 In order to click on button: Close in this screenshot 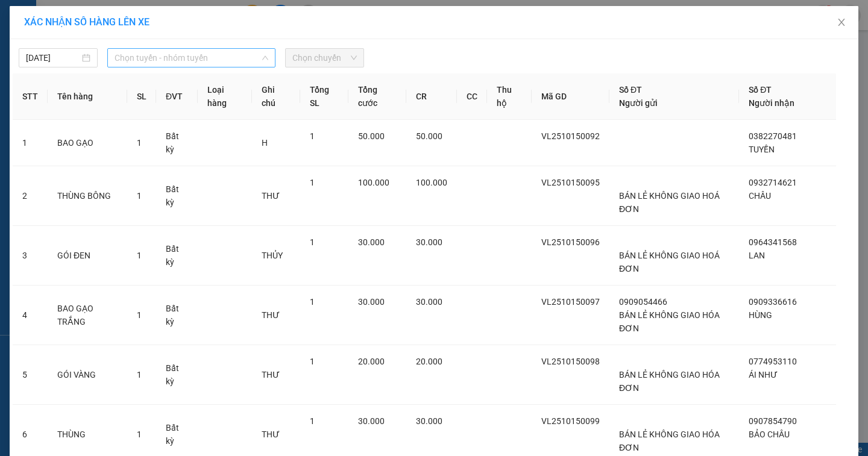, I will do `click(842, 23)`.